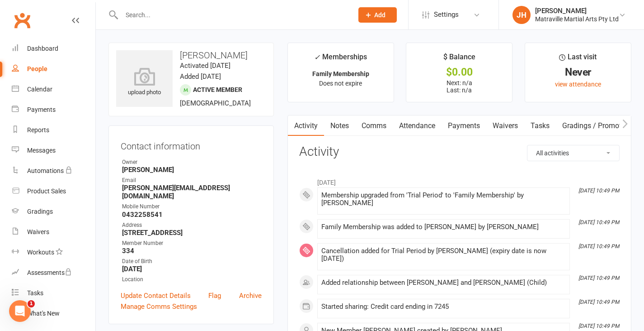 The image size is (644, 331). I want to click on a: Workouts, so click(53, 252).